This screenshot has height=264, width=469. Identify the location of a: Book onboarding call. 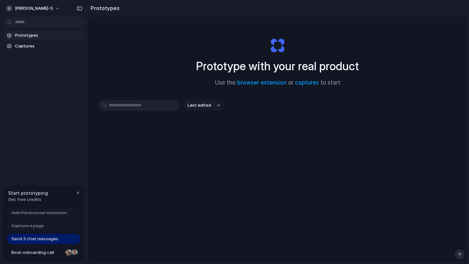
(44, 253).